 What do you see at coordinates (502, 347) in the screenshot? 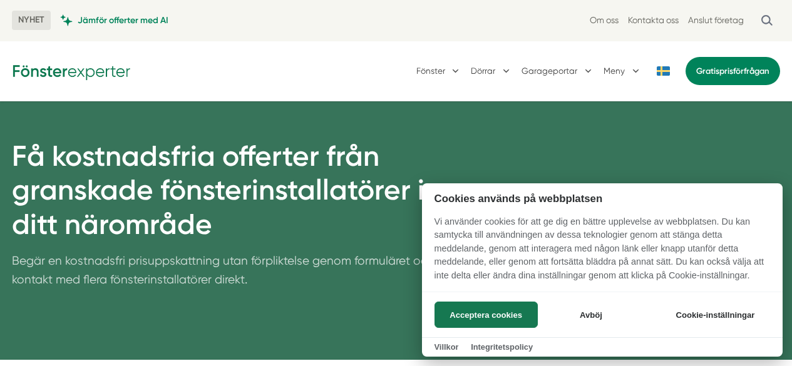
I see `a: Integritetspolicy` at bounding box center [502, 347].